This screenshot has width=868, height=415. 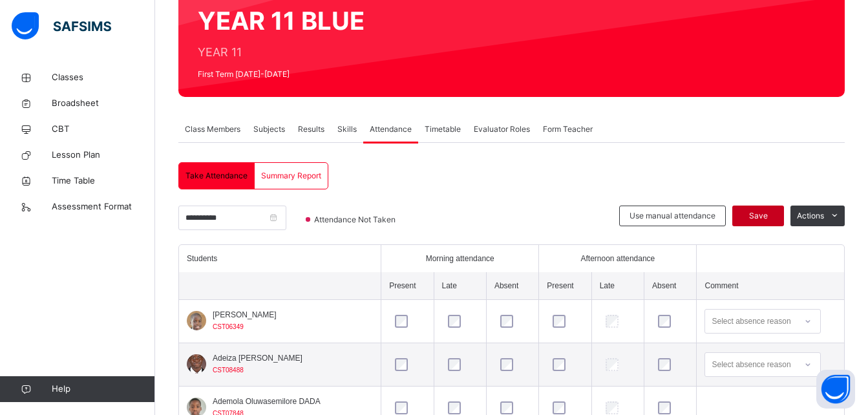 What do you see at coordinates (61, 26) in the screenshot?
I see `img: safsims` at bounding box center [61, 26].